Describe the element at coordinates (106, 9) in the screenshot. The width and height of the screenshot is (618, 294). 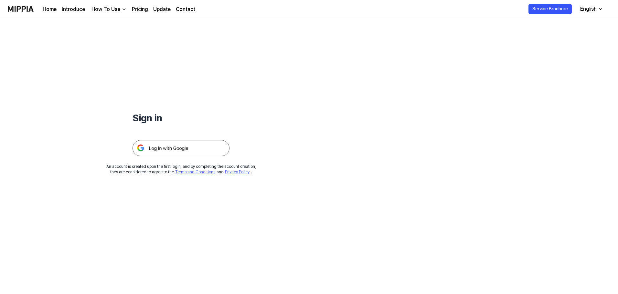
I see `div: How To Use` at that location.